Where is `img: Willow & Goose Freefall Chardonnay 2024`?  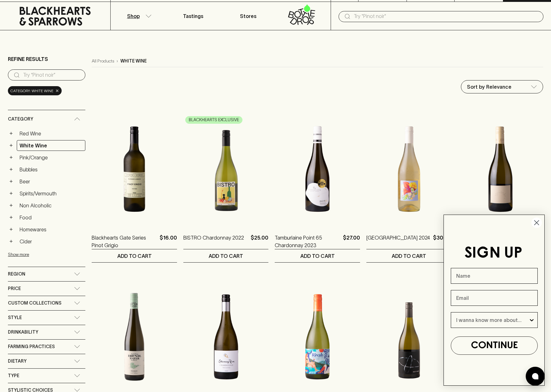
img: Willow & Goose Freefall Chardonnay 2024 is located at coordinates (500, 169).